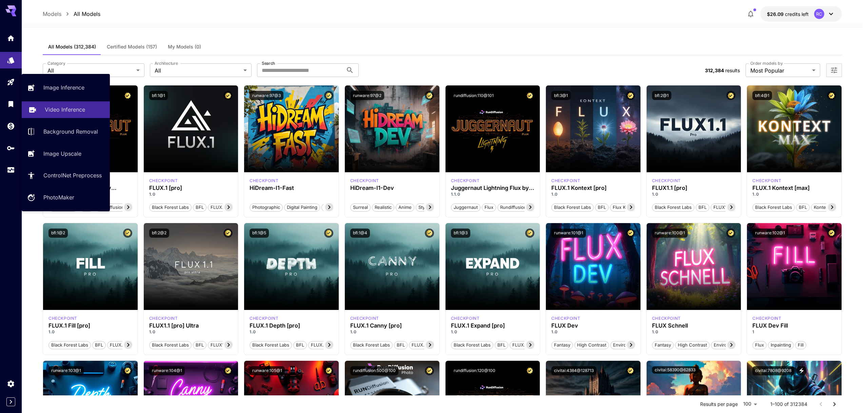  Describe the element at coordinates (534, 345) in the screenshot. I see `span: FLUX.1 Expand [pro]` at that location.